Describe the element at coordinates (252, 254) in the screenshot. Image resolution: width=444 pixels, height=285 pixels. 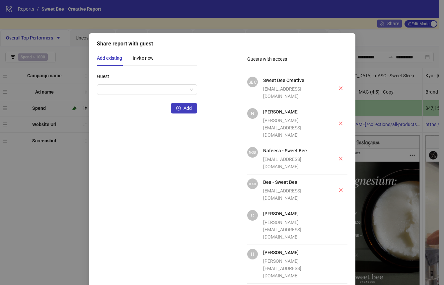
I see `span: H` at that location.